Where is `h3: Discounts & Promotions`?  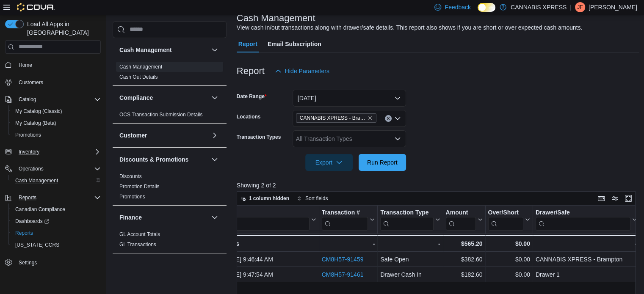
h3: Discounts & Promotions is located at coordinates (154, 160).